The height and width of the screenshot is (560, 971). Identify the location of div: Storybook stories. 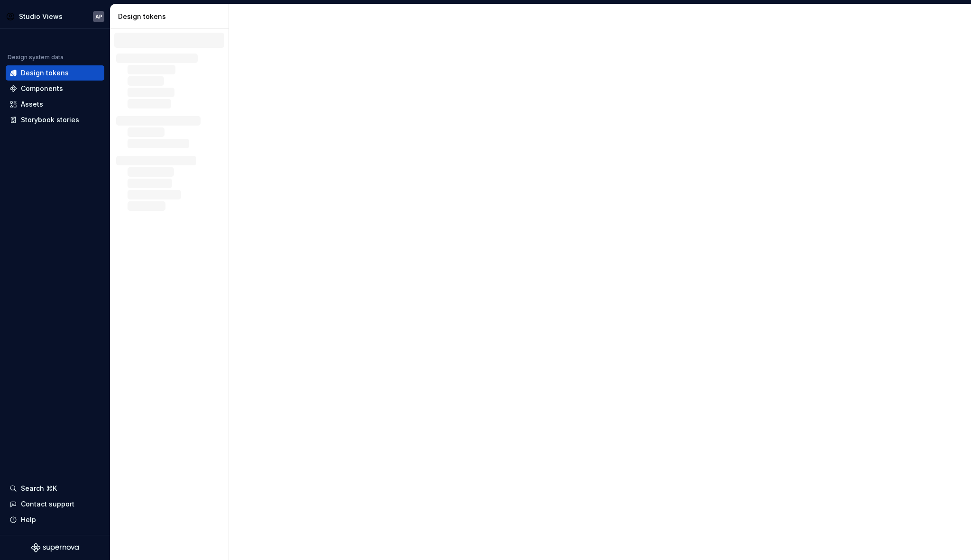
(50, 120).